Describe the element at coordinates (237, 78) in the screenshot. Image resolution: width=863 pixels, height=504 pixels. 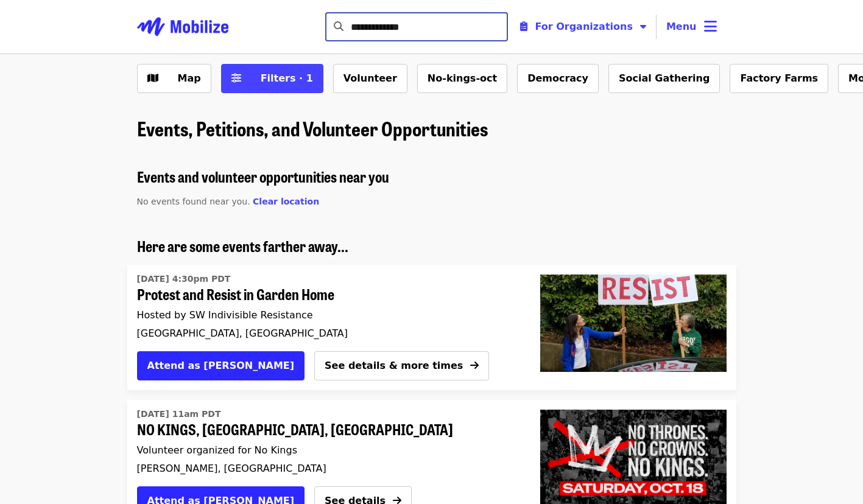
I see `i: sliders-h icon` at that location.